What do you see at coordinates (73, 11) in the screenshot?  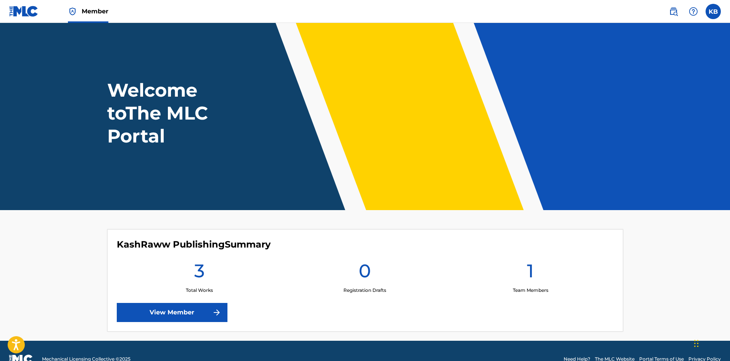 I see `img: Top Rightsholder` at bounding box center [73, 11].